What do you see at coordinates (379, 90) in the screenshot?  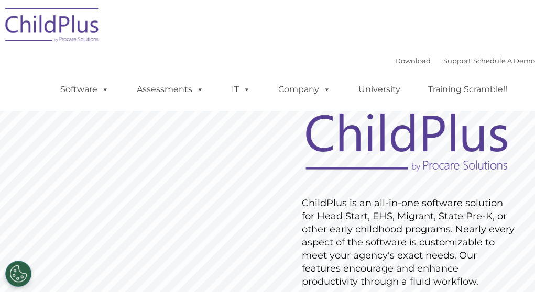 I see `a: University` at bounding box center [379, 90].